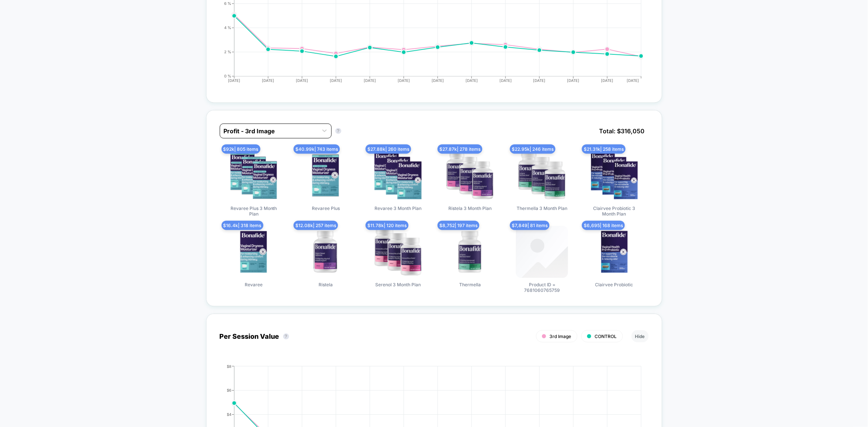 The height and width of the screenshot is (427, 868). What do you see at coordinates (241, 149) in the screenshot?
I see `span: $ 92k | 805 items` at bounding box center [241, 149].